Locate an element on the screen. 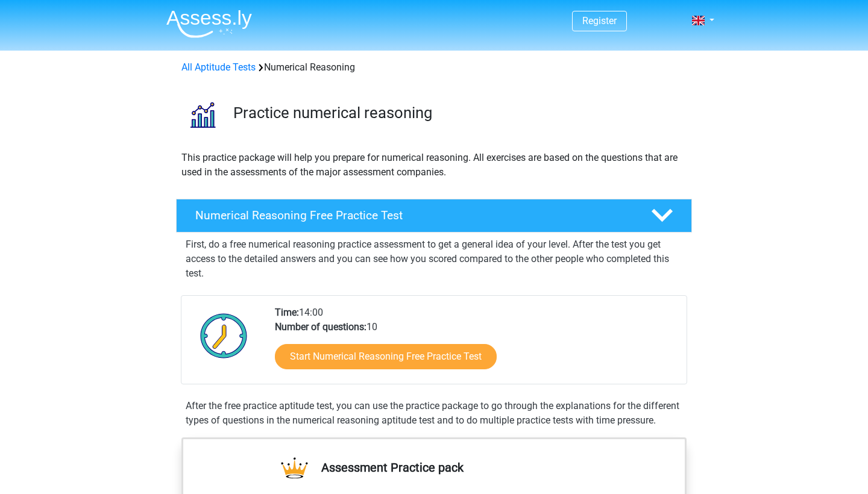 The image size is (868, 494). div: After the free practice aptitude test, you can use the practice package to go through the explana... is located at coordinates (434, 413).